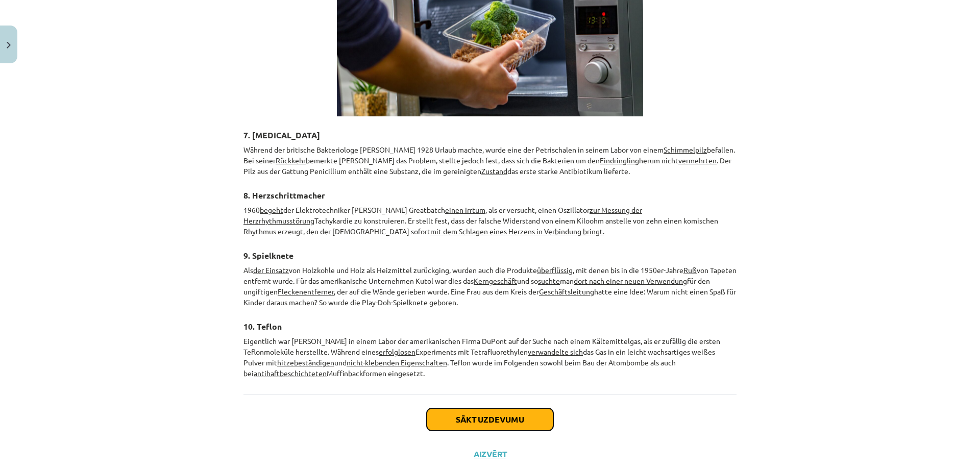 This screenshot has height=469, width=980. What do you see at coordinates (271, 270) in the screenshot?
I see `u: der Einsatz` at bounding box center [271, 270].